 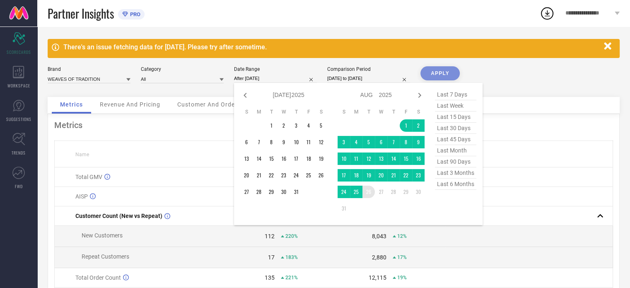 I want to click on div: Comparison Period, so click(x=369, y=69).